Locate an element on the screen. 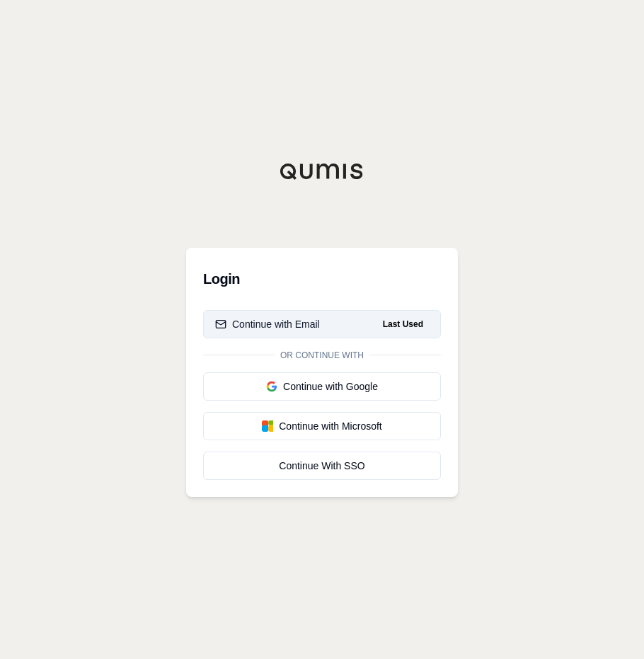 Image resolution: width=644 pixels, height=659 pixels. button: Continue with Google is located at coordinates (322, 386).